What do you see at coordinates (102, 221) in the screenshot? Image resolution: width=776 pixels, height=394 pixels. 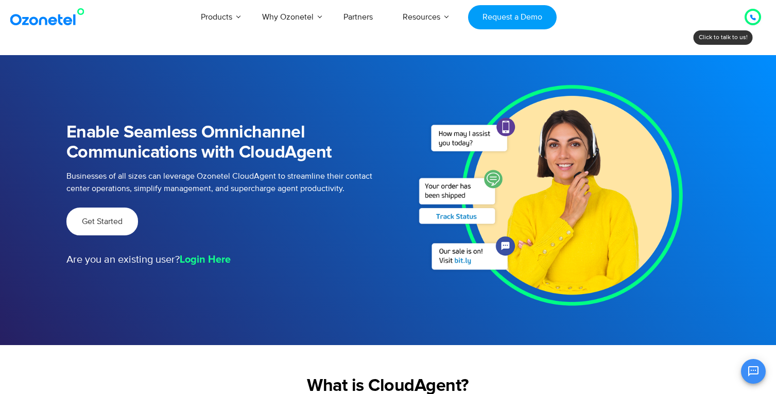 I see `a: Get Started` at bounding box center [102, 221].